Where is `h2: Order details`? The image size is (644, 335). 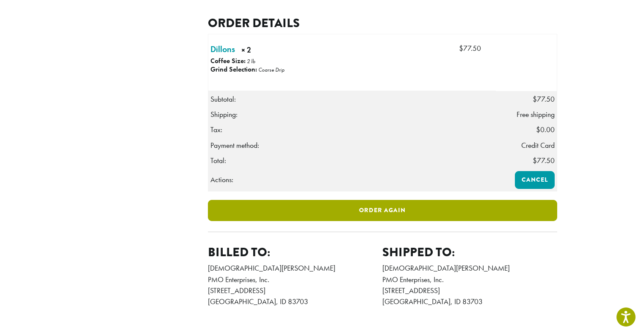 h2: Order details is located at coordinates (382, 23).